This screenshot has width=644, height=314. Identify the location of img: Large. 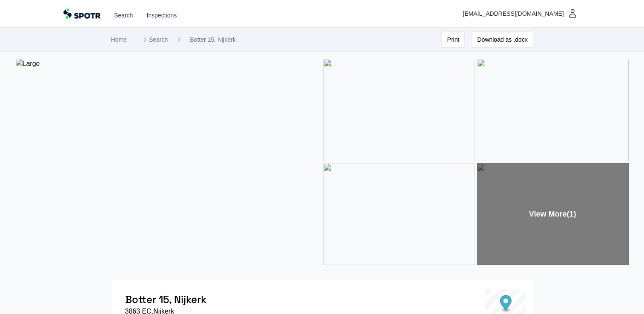
(168, 162).